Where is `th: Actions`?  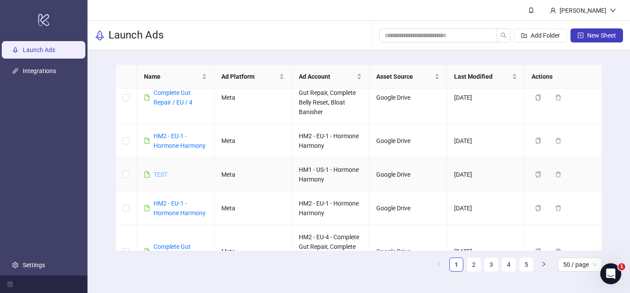
th: Actions is located at coordinates (563, 77).